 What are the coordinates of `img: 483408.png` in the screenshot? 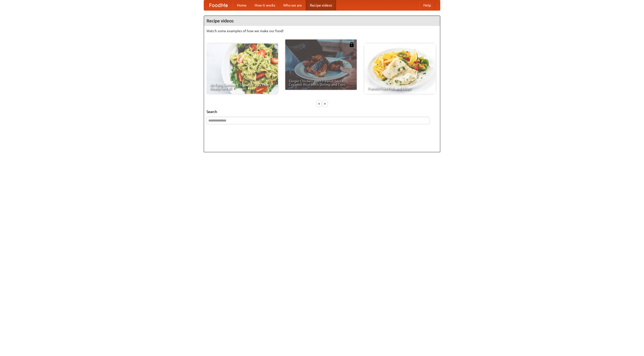 It's located at (352, 45).